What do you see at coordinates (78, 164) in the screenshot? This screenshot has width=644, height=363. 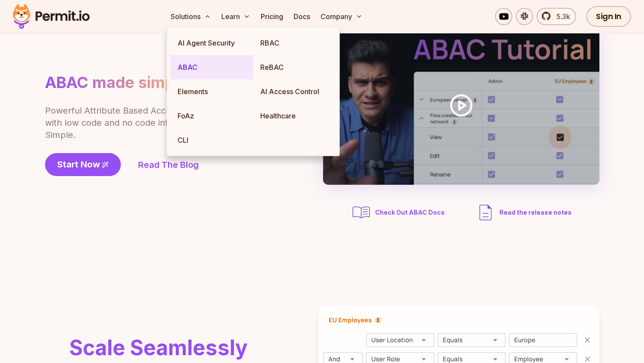 I see `span: Start Now` at bounding box center [78, 164].